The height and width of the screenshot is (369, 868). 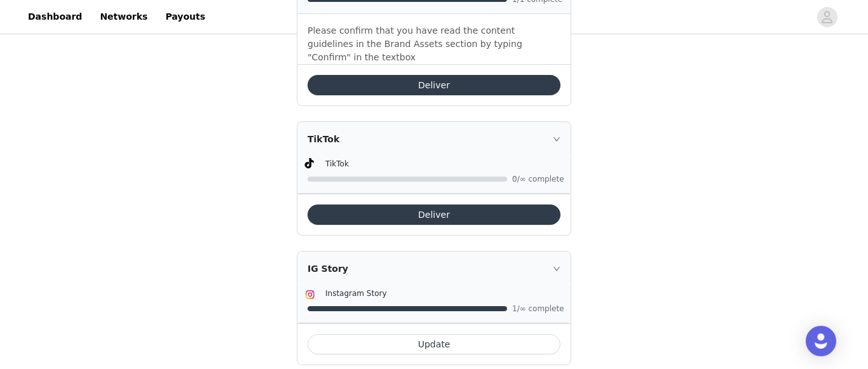 I want to click on button: Update, so click(x=434, y=344).